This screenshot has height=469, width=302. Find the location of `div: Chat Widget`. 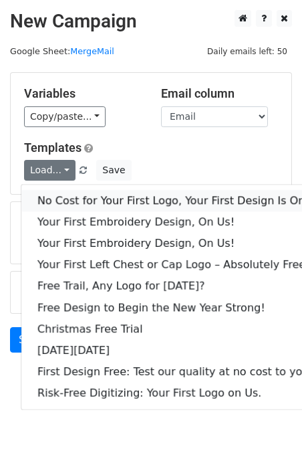

div: Chat Widget is located at coordinates (269, 437).